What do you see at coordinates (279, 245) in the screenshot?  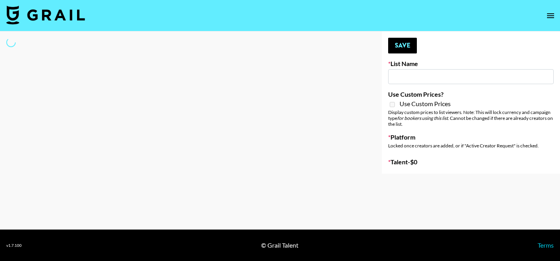 I see `div: © Grail Talent` at bounding box center [279, 245].